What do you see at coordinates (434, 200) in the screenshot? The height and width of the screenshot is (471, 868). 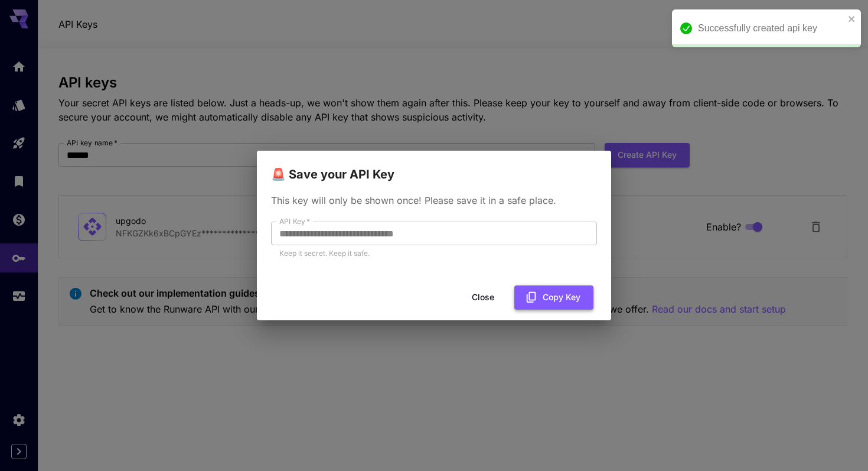 I see `p: This key will only be shown once! Please save it in a safe place.` at bounding box center [434, 200].